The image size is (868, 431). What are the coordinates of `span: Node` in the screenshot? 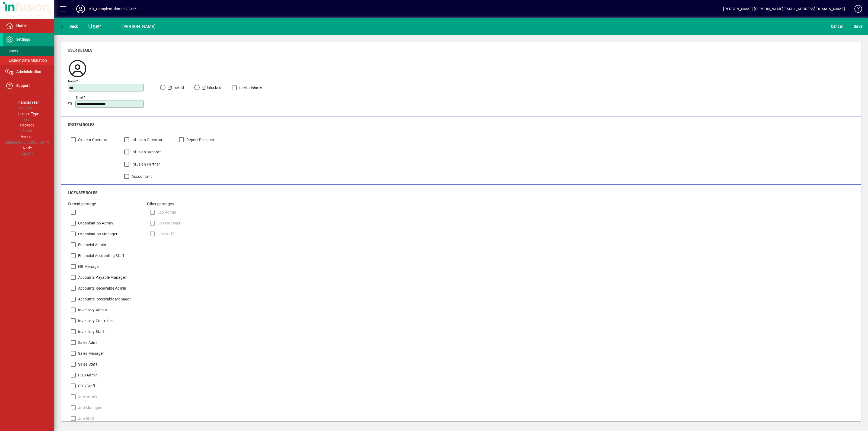 It's located at (27, 148).